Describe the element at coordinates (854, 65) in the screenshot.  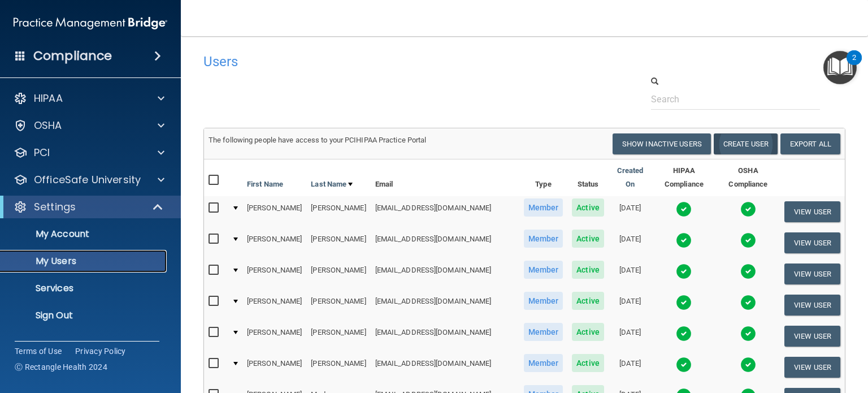
I see `div: 2` at that location.